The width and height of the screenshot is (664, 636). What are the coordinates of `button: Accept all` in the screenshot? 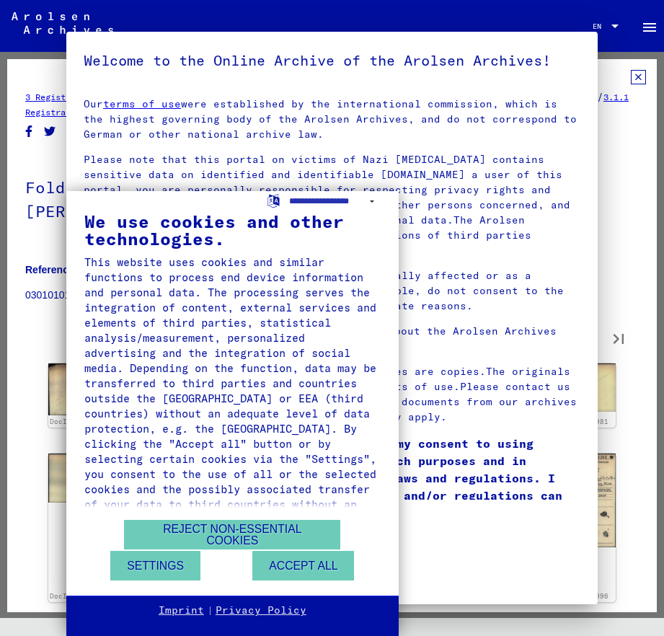 It's located at (303, 566).